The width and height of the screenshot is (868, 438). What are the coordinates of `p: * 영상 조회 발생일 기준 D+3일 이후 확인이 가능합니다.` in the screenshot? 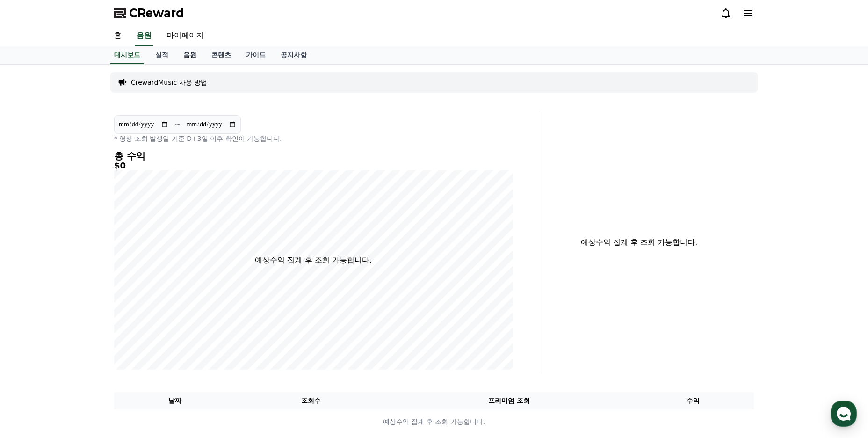 It's located at (314, 138).